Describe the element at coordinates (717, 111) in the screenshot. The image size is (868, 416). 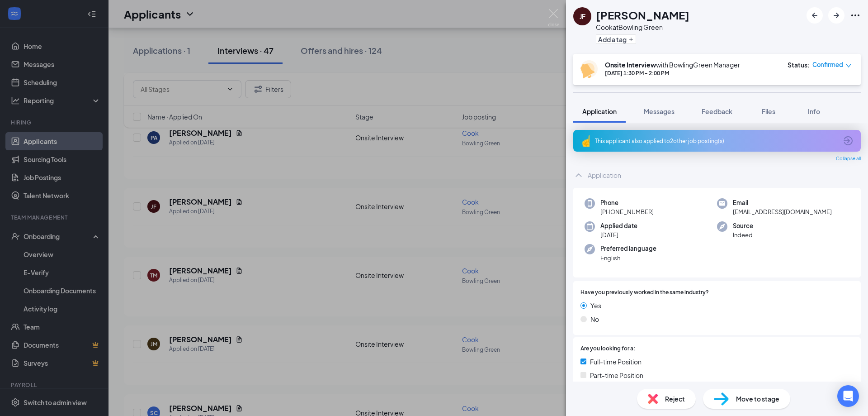
I see `span: Feedback` at that location.